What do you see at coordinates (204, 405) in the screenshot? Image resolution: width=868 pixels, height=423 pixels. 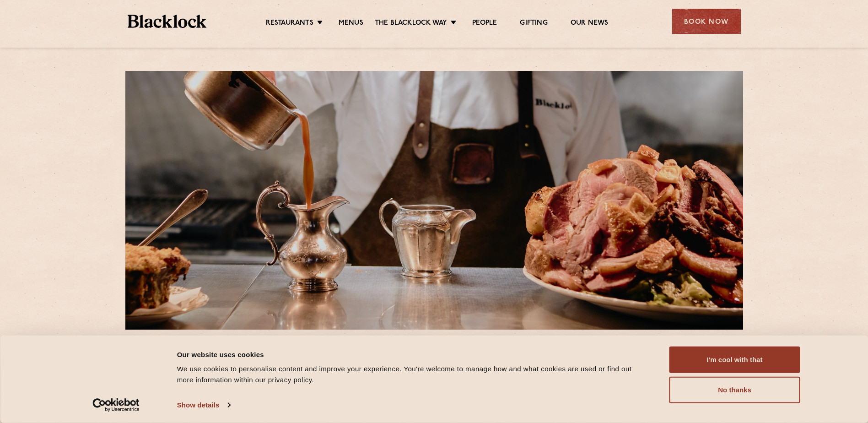 I see `a: Show details` at bounding box center [204, 405].